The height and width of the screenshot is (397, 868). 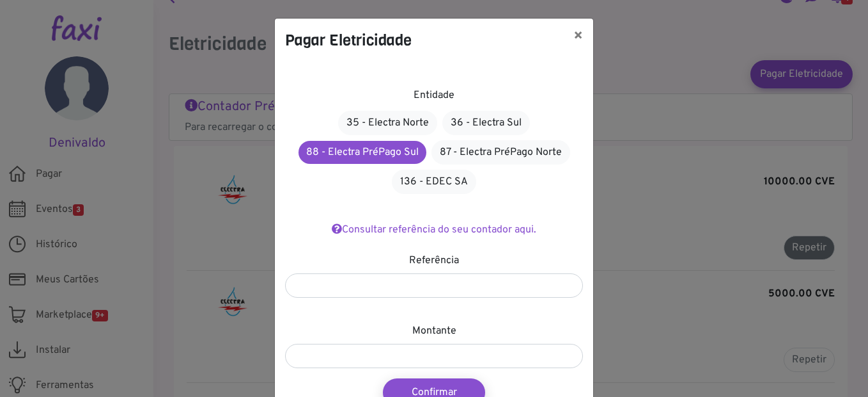 What do you see at coordinates (434, 261) in the screenshot?
I see `label: Referência` at bounding box center [434, 261].